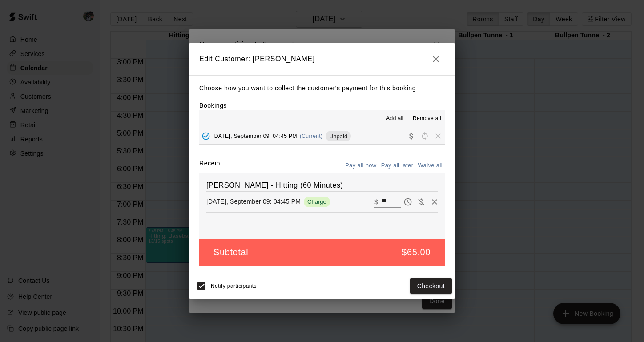 The width and height of the screenshot is (644, 342). What do you see at coordinates (421, 201) in the screenshot?
I see `span: Waive payment` at bounding box center [421, 201].